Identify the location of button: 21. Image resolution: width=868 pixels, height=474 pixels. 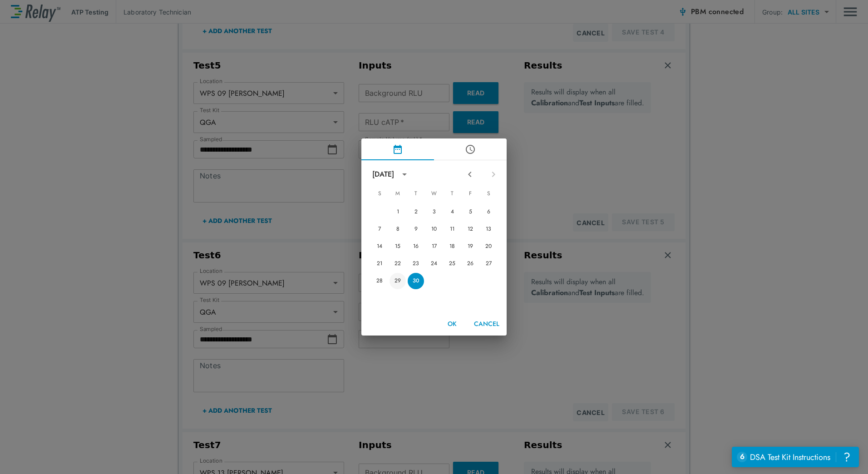
(379, 264).